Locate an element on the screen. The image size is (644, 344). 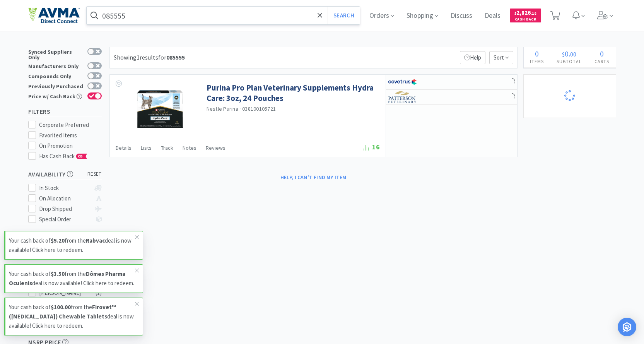
a: Purina Pro Plan Veterinary Supplements Hydra Care: 3oz, 24 Pouches is located at coordinates (292, 93).